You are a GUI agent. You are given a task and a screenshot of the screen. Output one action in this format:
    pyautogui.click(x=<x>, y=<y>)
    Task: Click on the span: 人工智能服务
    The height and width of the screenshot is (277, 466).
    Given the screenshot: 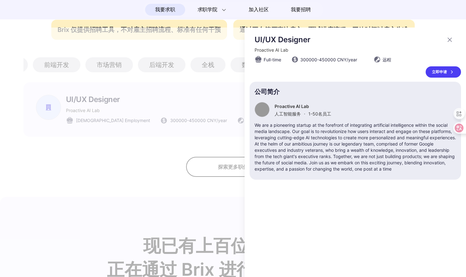 What is the action you would take?
    pyautogui.click(x=288, y=114)
    